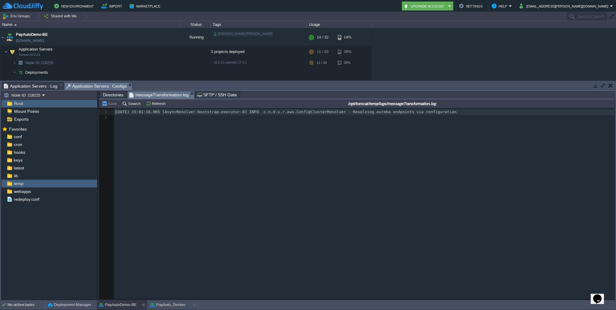 This screenshot has width=616, height=310. What do you see at coordinates (110, 103) in the screenshot?
I see `button: Save` at bounding box center [110, 103].